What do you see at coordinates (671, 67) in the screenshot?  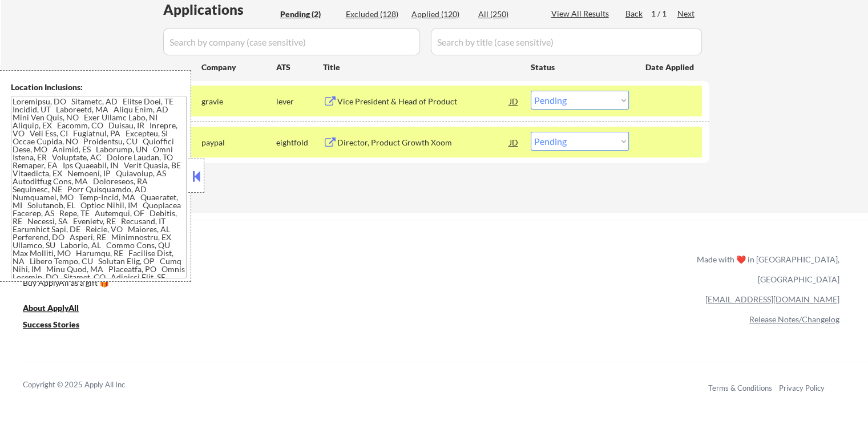 I see `div: Date Applied` at bounding box center [671, 67].